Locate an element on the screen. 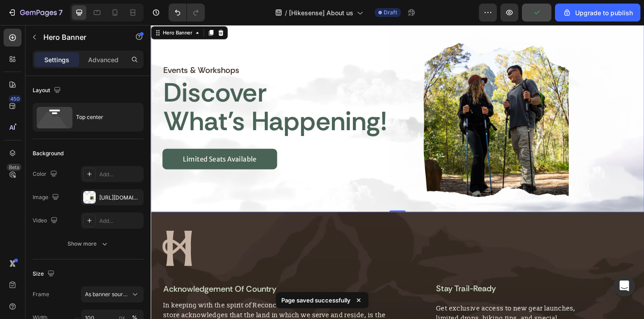  h2: Stay Trail-Ready is located at coordinates (414, 286).